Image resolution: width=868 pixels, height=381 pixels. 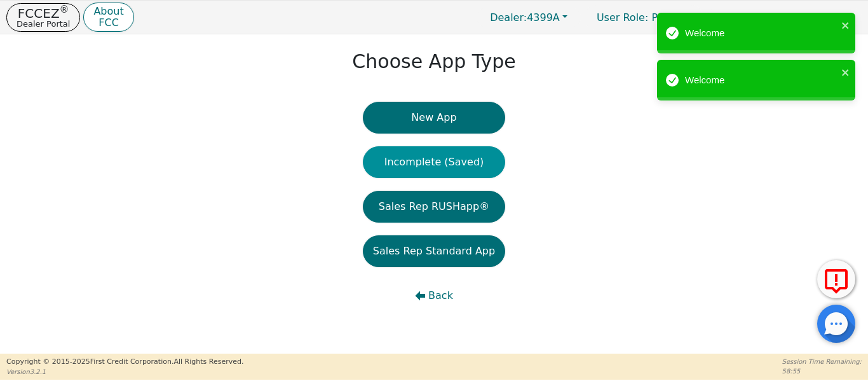 I want to click on p: FCCEZ, so click(x=43, y=14).